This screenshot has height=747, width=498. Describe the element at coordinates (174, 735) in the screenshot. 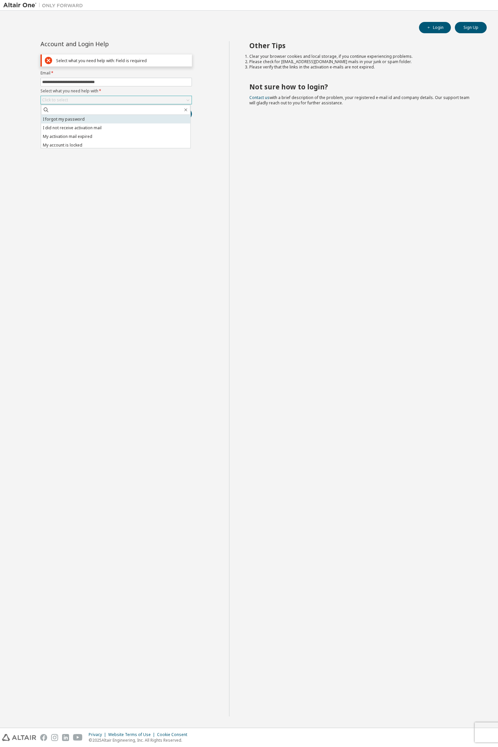

I see `div: Cookie Consent` at that location.